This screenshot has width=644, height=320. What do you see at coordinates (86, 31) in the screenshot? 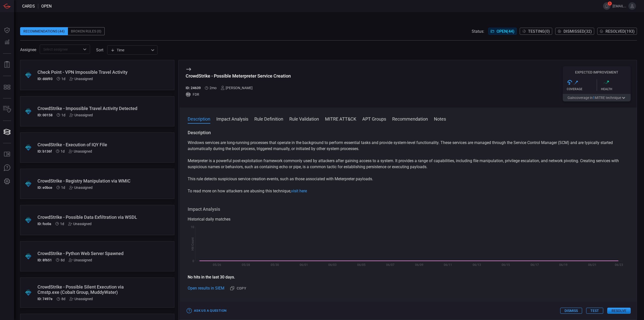
I see `div: Broken Rules (0)` at bounding box center [86, 31].